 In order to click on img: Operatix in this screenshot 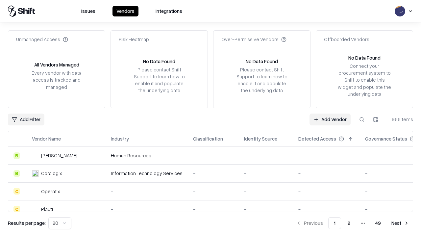, I will do `click(35, 191)`.